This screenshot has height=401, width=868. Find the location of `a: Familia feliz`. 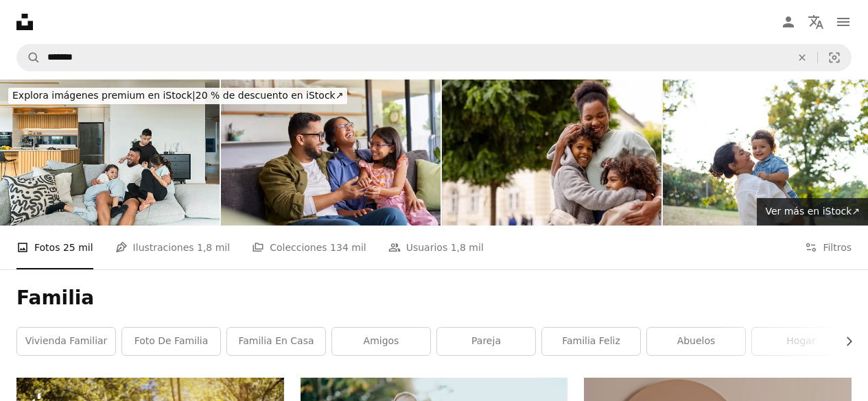

a: Familia feliz is located at coordinates (591, 342).